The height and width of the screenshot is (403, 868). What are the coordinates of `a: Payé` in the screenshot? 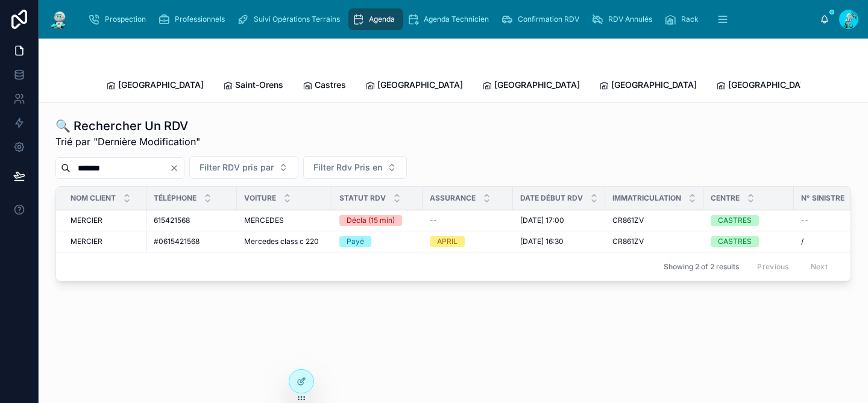 It's located at (377, 241).